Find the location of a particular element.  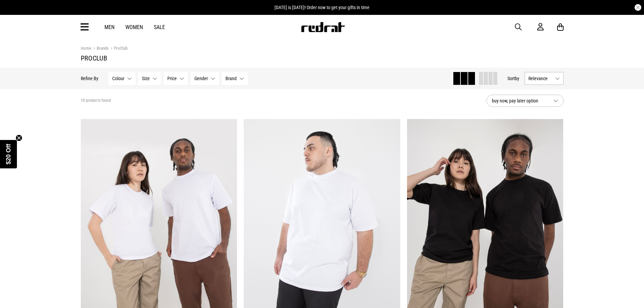

img: Redrat logo is located at coordinates (323, 27).